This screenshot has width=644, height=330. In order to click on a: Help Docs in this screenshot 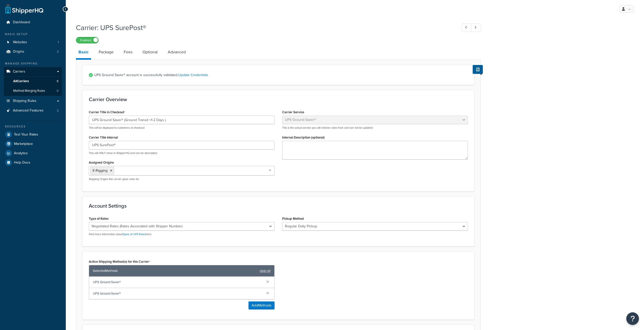, I will do `click(33, 163)`.